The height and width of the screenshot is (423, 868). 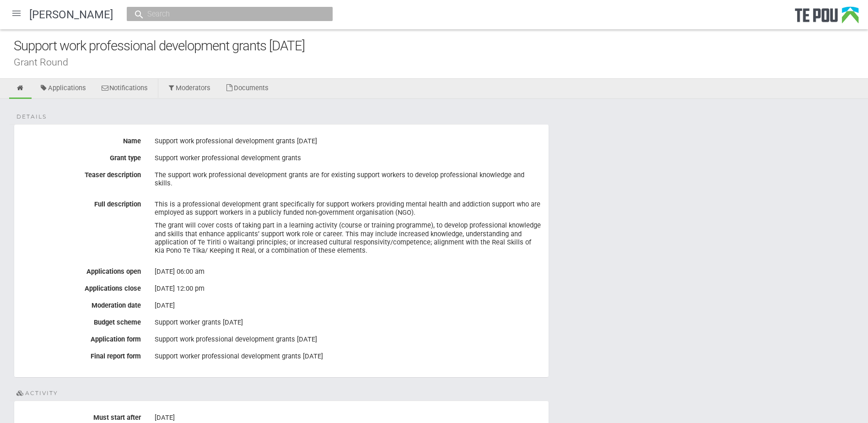 What do you see at coordinates (247, 89) in the screenshot?
I see `a: Documents` at bounding box center [247, 89].